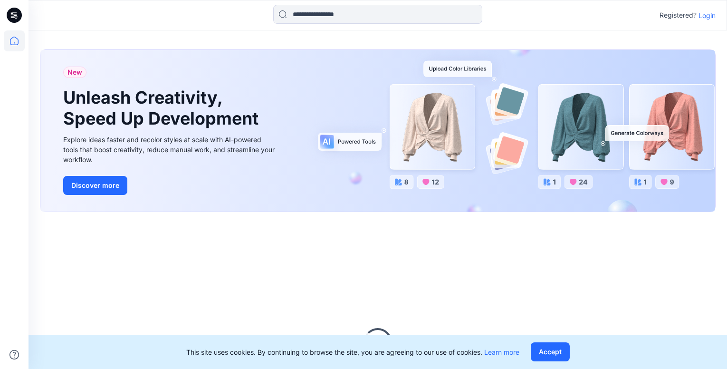 The image size is (727, 369). What do you see at coordinates (95, 185) in the screenshot?
I see `button: Discover more` at bounding box center [95, 185].